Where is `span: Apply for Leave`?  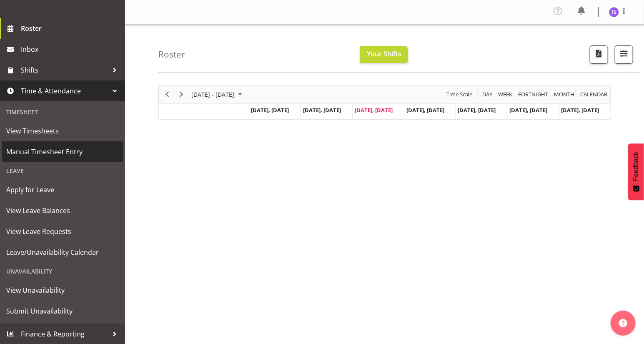
span: Apply for Leave is located at coordinates (62, 190).